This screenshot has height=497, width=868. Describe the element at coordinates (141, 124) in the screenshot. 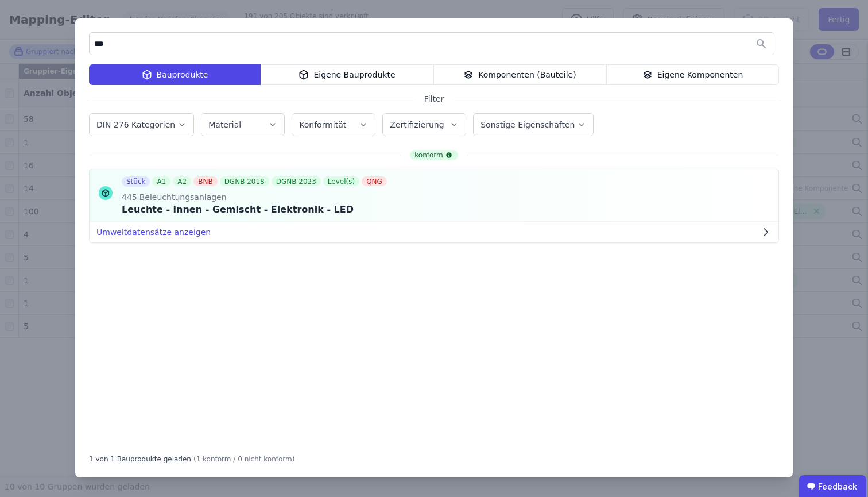

I see `button: DIN 276 Kategorien` at that location.